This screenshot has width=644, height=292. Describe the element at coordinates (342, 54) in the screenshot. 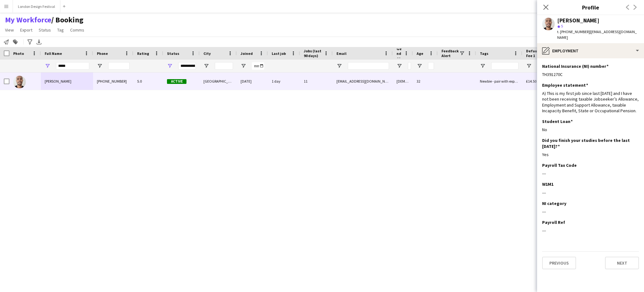

I see `span: Email` at that location.